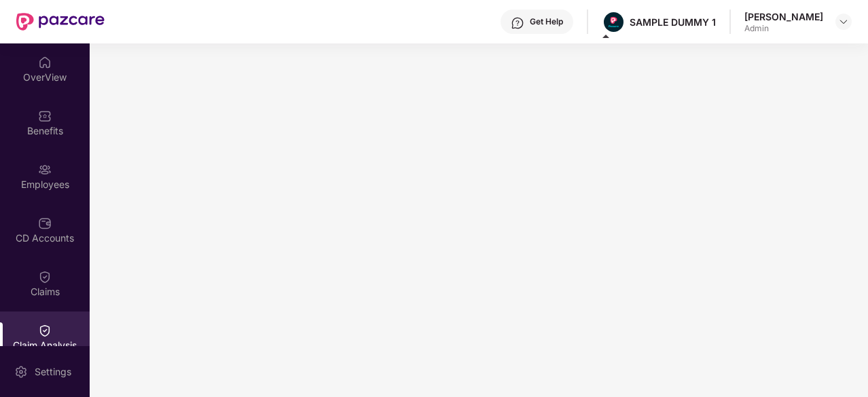  I want to click on div: SAMPLE DUMMY 1, so click(672, 22).